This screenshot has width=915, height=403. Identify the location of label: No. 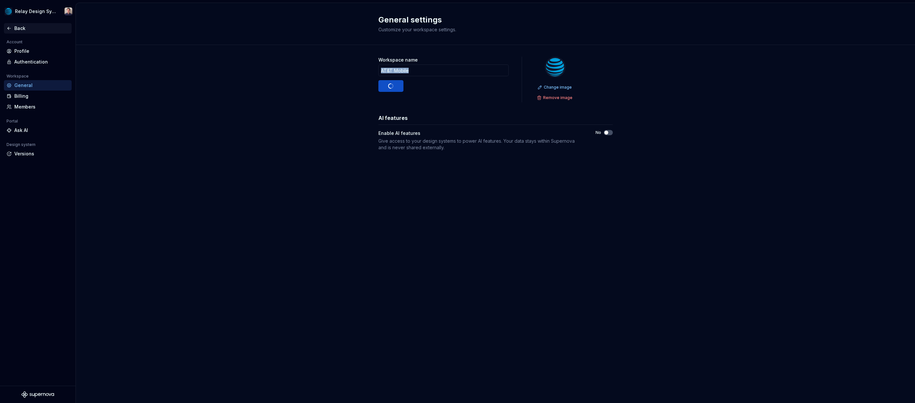
(598, 133).